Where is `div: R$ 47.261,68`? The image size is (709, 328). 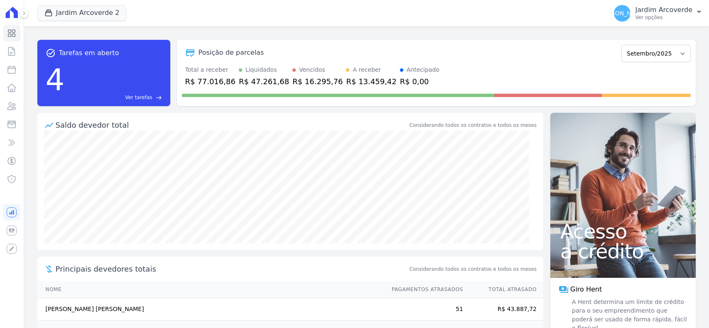 div: R$ 47.261,68 is located at coordinates (264, 81).